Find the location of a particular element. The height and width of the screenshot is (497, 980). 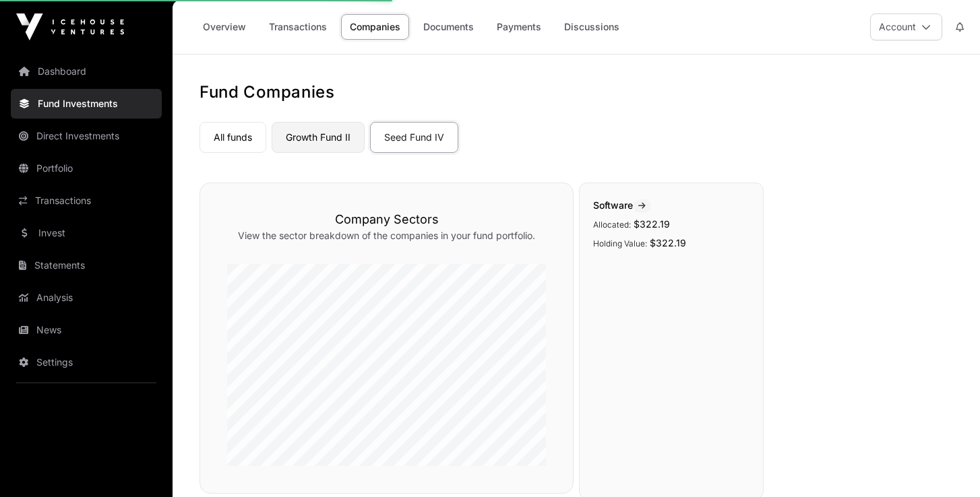

a: Invest is located at coordinates (87, 233).